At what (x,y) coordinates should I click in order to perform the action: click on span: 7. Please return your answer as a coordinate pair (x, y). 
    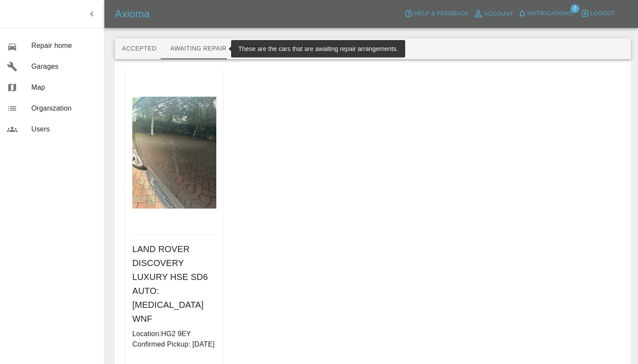
    Looking at the image, I should click on (575, 9).